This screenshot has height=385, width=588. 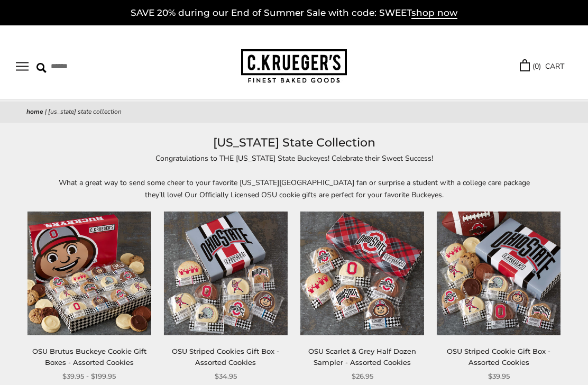 What do you see at coordinates (22, 66) in the screenshot?
I see `button: Open navigation` at bounding box center [22, 66].